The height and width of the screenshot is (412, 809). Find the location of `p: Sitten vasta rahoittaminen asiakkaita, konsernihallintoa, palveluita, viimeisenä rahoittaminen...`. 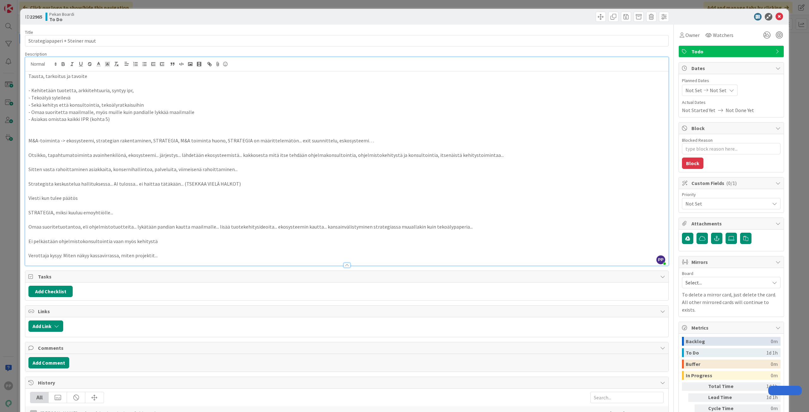

p: Sitten vasta rahoittaminen asiakkaita, konsernihallintoa, palveluita, viimeisenä rahoittaminen... is located at coordinates (347, 169).